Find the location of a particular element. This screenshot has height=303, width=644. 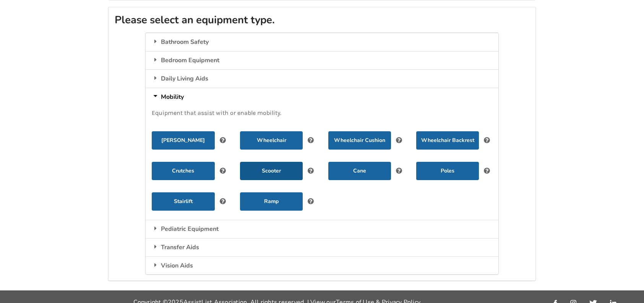

div: Transfer Aids is located at coordinates (322, 247).